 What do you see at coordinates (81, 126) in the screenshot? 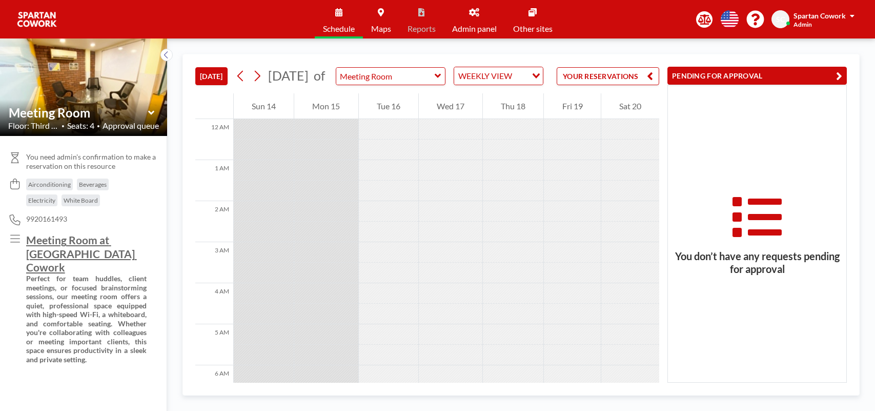
I see `span: Seats: 4` at bounding box center [81, 126].